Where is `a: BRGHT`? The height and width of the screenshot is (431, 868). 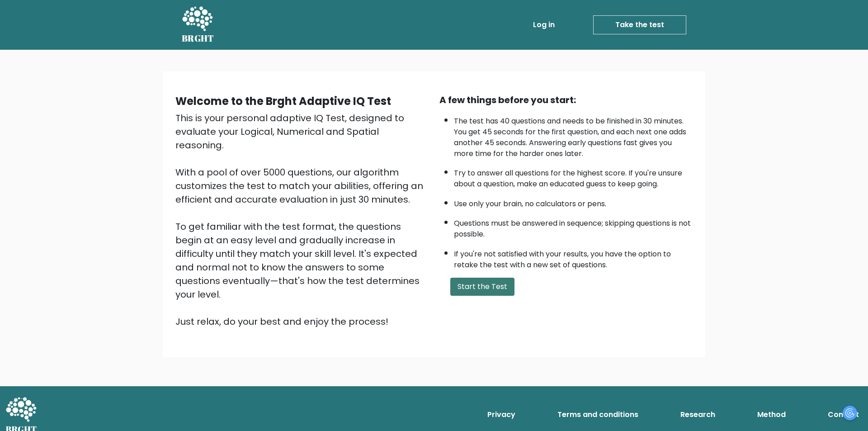 a: BRGHT is located at coordinates (199, 25).